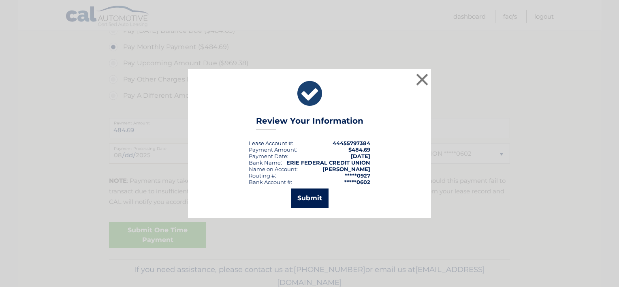  What do you see at coordinates (265, 162) in the screenshot?
I see `div: Bank Name:` at bounding box center [265, 162].